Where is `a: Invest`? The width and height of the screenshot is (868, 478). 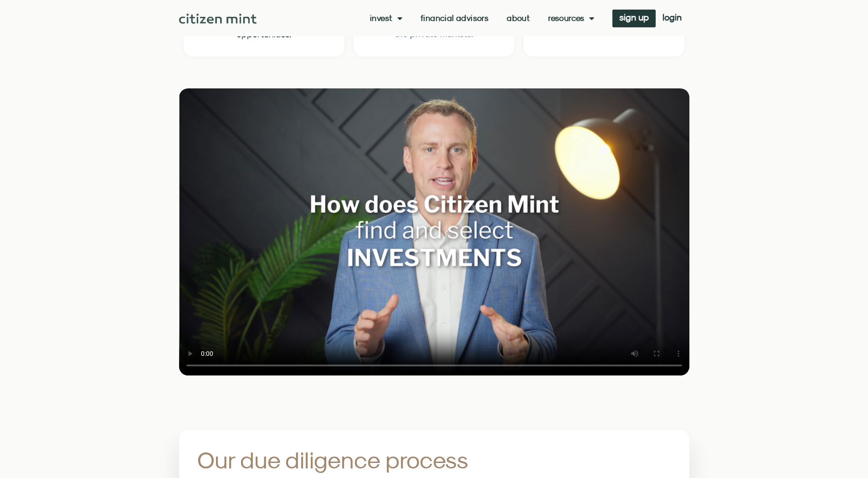
a: Invest is located at coordinates (386, 18).